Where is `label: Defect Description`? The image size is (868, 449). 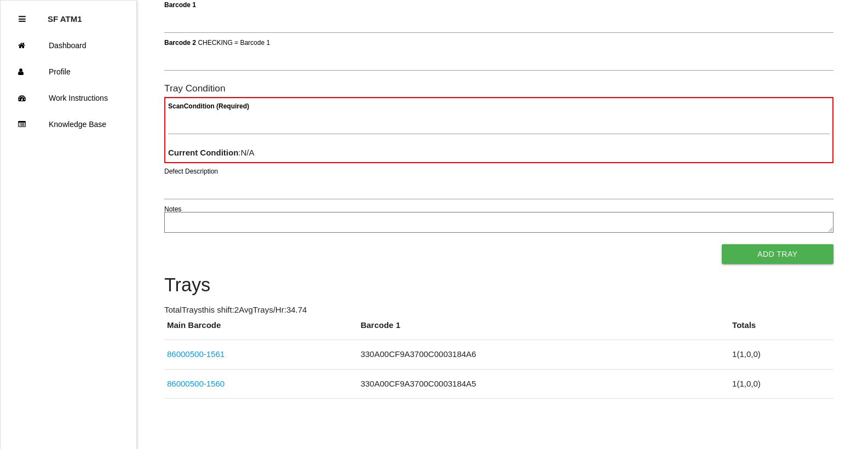
label: Defect Description is located at coordinates (191, 171).